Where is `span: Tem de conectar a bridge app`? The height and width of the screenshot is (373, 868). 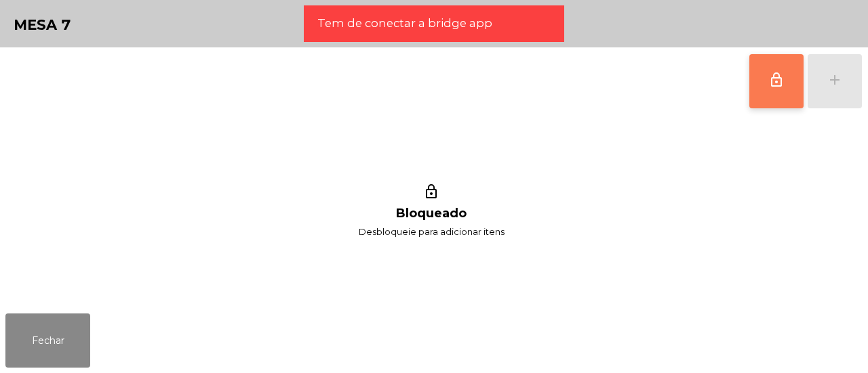 span: Tem de conectar a bridge app is located at coordinates (405, 23).